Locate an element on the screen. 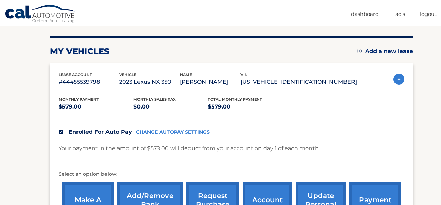  p: Select an option below: is located at coordinates (231, 174).